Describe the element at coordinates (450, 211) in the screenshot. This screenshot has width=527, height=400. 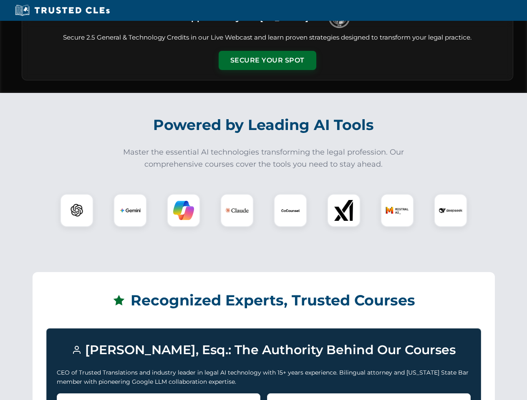
I see `div: DeepSeek` at that location.